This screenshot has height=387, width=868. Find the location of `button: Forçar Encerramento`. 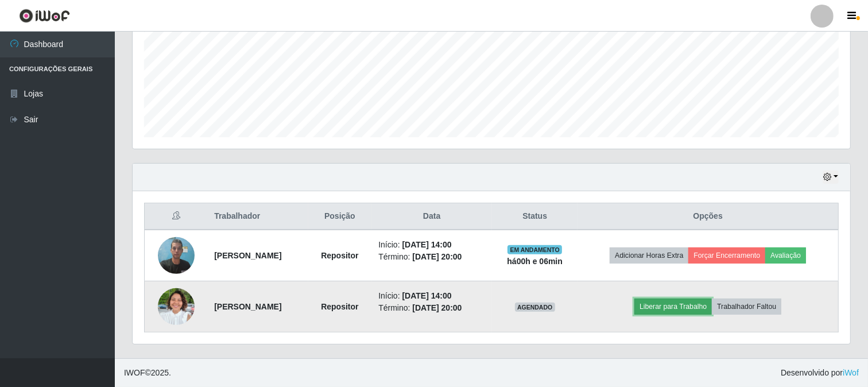

button: Forçar Encerramento is located at coordinates (727, 256).